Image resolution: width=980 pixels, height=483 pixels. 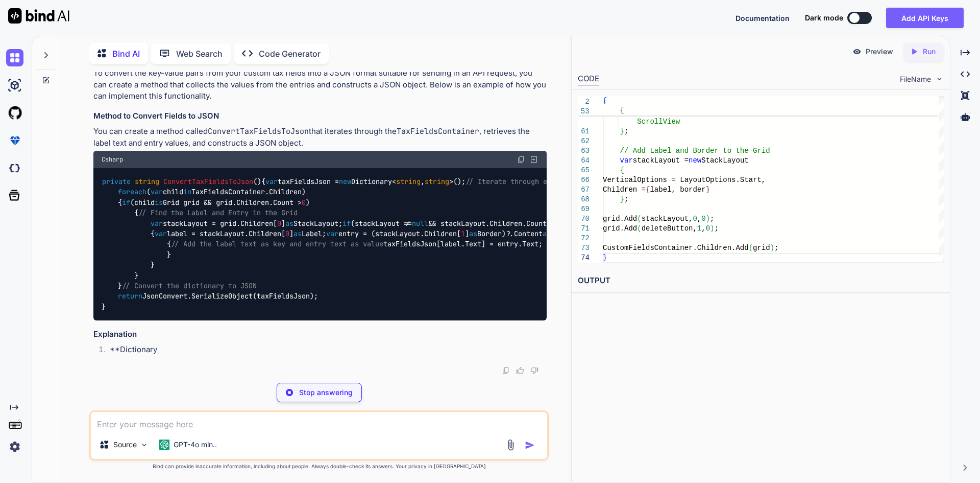 What do you see at coordinates (578, 181) in the screenshot?
I see `span: // Iterate through each child in the TaxFieldsContainer` at bounding box center [578, 181].